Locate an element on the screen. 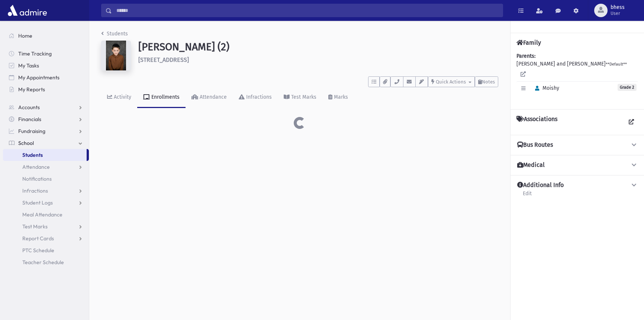 Image resolution: width=644 pixels, height=320 pixels. a: Report Cards is located at coordinates (46, 238).